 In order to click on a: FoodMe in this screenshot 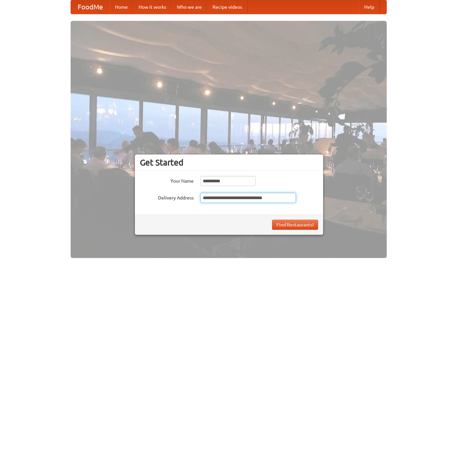, I will do `click(90, 7)`.